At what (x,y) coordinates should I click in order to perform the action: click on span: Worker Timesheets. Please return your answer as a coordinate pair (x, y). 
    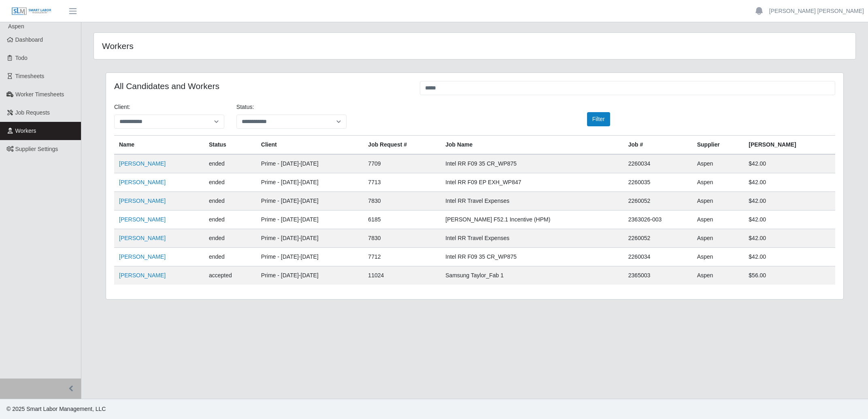
    Looking at the image, I should click on (40, 94).